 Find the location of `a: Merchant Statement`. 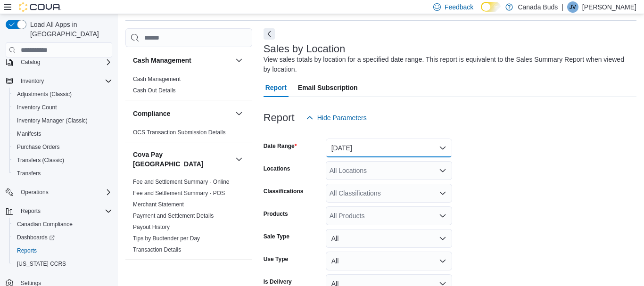

a: Merchant Statement is located at coordinates (159, 205).